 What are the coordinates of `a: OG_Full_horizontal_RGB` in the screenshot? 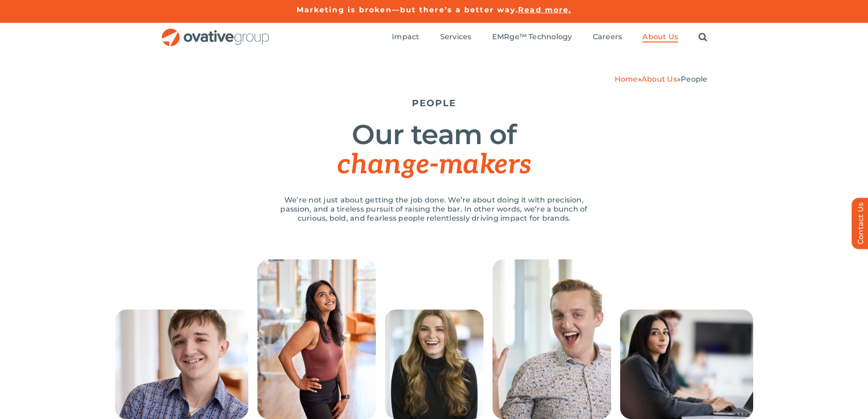 It's located at (216, 32).